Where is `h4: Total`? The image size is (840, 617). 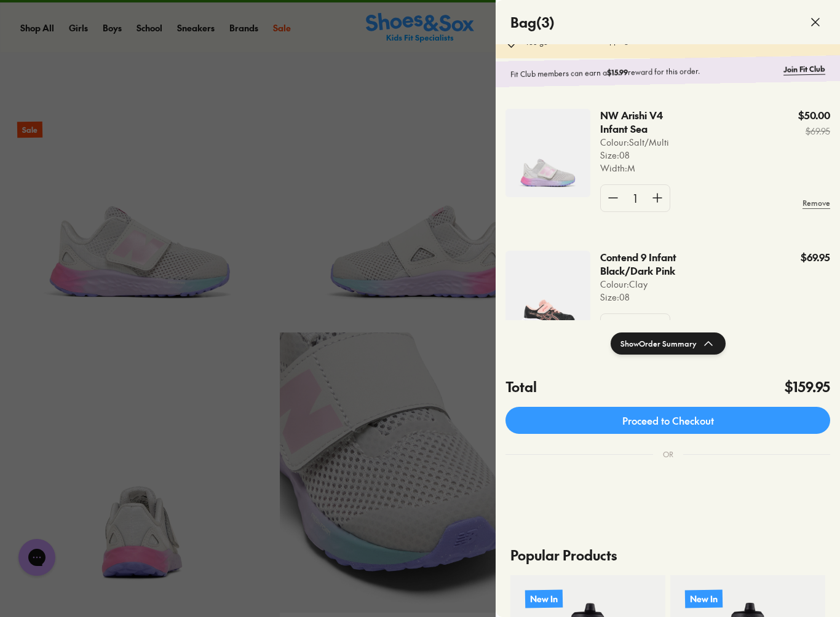 h4: Total is located at coordinates (521, 387).